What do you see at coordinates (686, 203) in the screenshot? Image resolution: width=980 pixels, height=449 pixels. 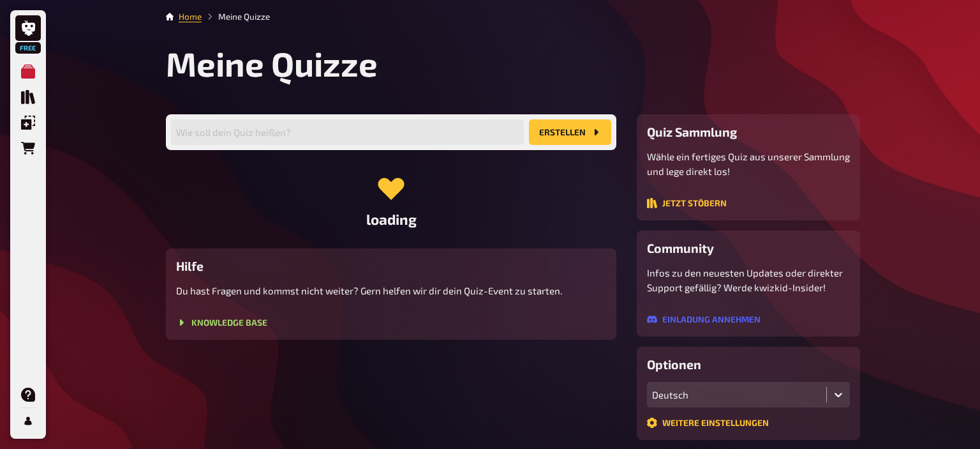 I see `button: Jetzt stöbern` at bounding box center [686, 203].